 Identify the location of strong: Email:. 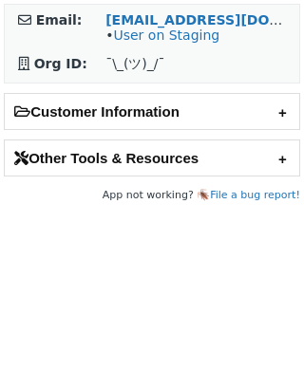
(59, 20).